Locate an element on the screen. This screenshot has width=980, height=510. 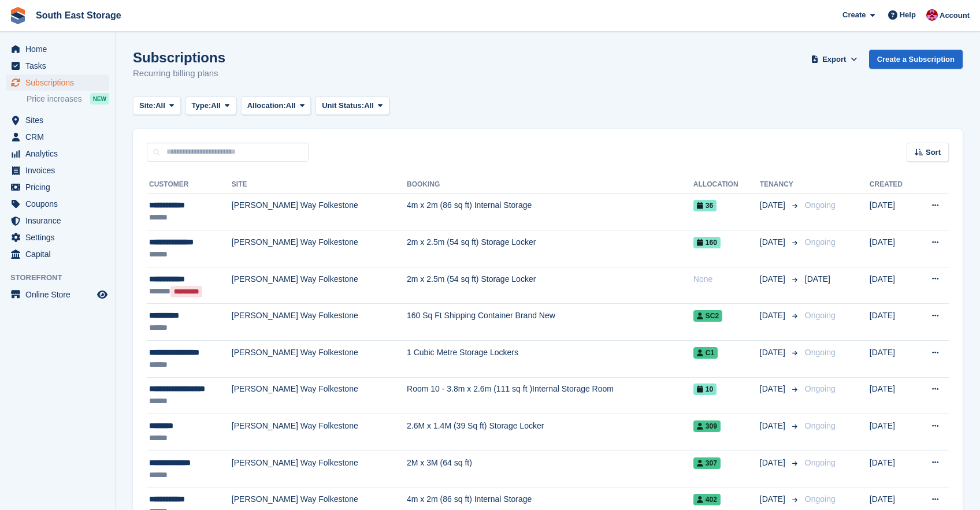
td: 4m x 2m (86 sq ft) Internal Storage is located at coordinates (550, 212).